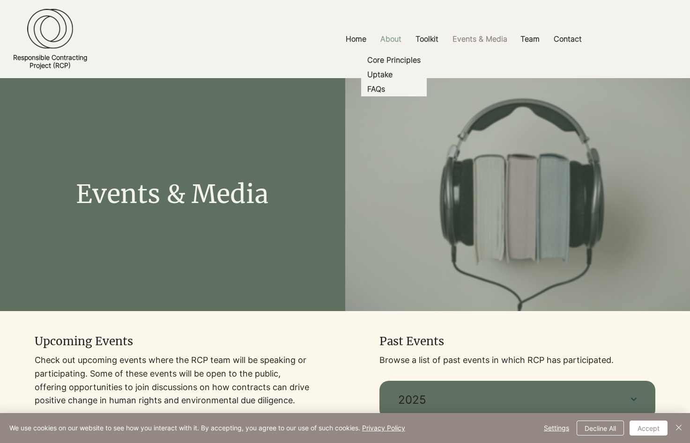 This screenshot has width=690, height=443. I want to click on a: Toolkit, so click(427, 39).